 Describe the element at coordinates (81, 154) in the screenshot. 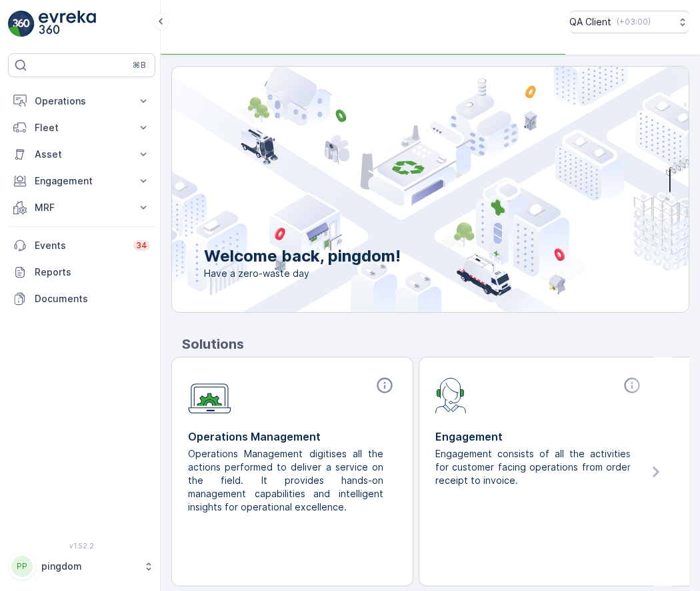

I see `p: Asset` at that location.